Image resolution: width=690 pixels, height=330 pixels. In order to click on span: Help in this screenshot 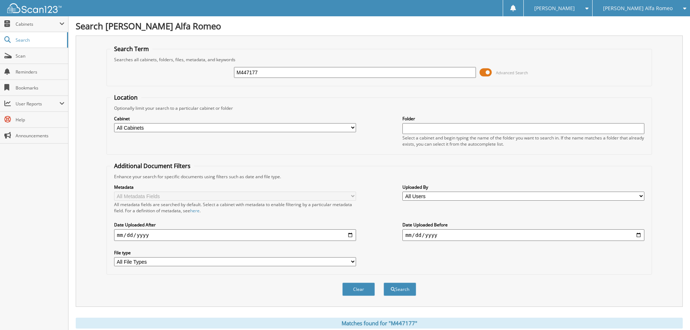, I will do `click(40, 120)`.